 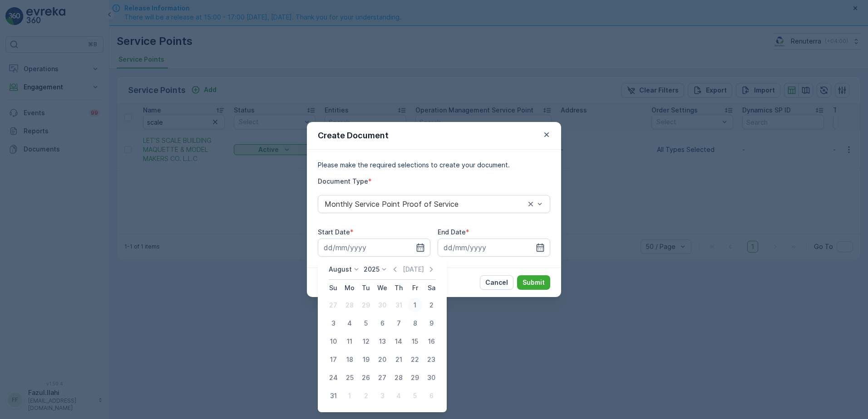 I want to click on button: Submit, so click(x=533, y=282).